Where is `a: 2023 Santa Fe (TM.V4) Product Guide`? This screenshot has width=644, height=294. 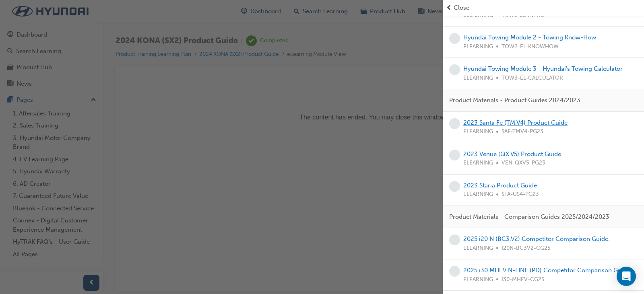
a: 2023 Santa Fe (TM.V4) Product Guide is located at coordinates (515, 123).